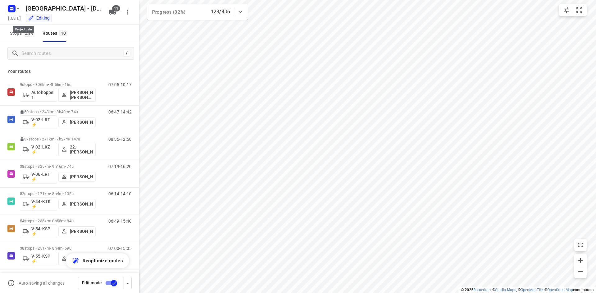 This screenshot has width=596, height=293. I want to click on a: Stadia Maps, so click(506, 290).